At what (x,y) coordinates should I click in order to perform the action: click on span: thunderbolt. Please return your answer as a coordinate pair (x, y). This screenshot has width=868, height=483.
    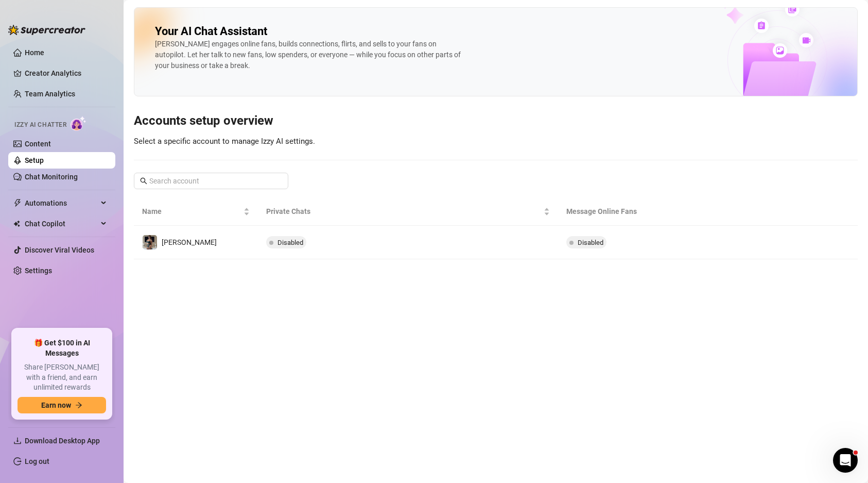
    Looking at the image, I should click on (18, 203).